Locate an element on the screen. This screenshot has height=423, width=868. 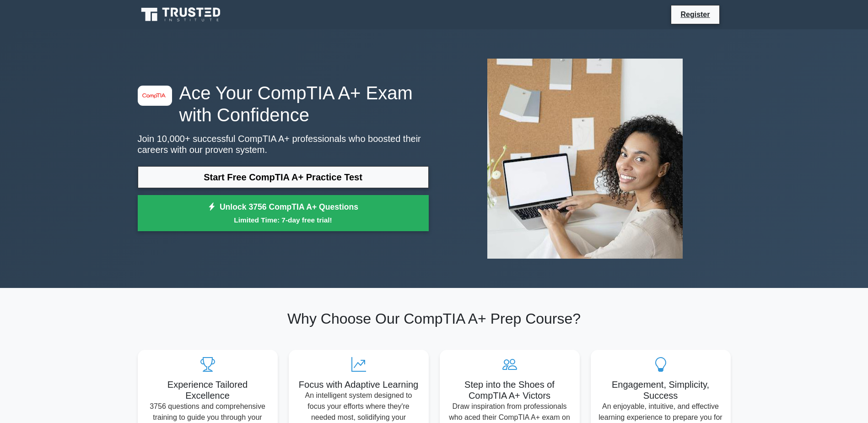
small: Limited Time: 7-day free trial! is located at coordinates (283, 220).